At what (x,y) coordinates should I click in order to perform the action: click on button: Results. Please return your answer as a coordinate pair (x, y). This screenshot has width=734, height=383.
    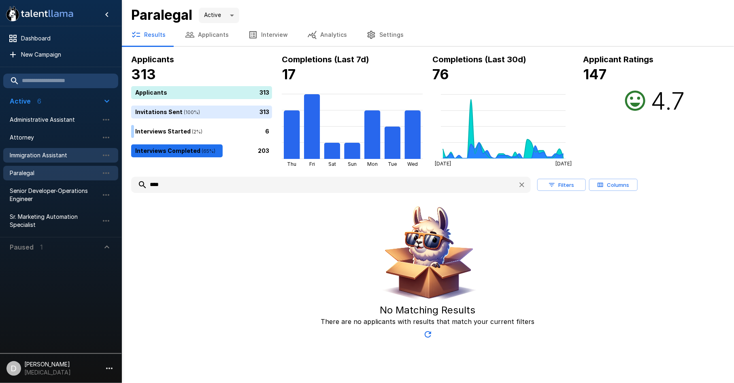
    Looking at the image, I should click on (148, 35).